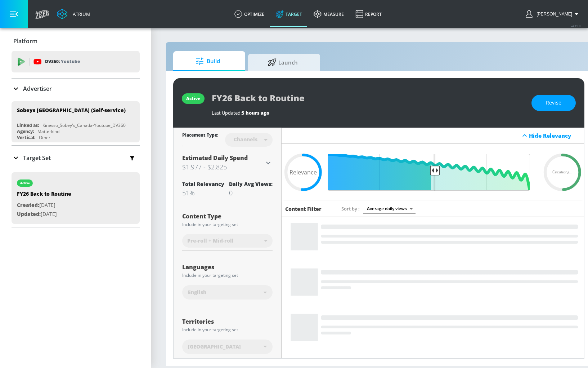 This screenshot has width=588, height=368. Describe the element at coordinates (210, 240) in the screenshot. I see `span: Pre-roll + Mid-roll` at that location.